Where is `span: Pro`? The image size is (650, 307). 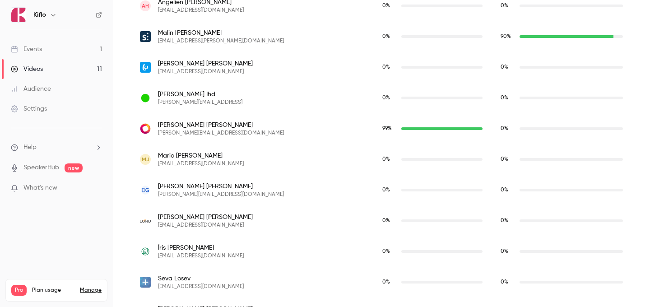
span: Pro is located at coordinates (19, 290).